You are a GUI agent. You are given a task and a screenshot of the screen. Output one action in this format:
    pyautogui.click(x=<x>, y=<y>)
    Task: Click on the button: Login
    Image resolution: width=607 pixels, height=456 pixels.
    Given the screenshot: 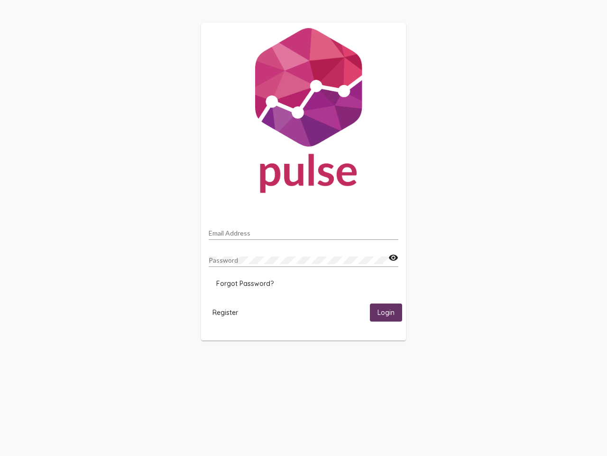 What is the action you would take?
    pyautogui.click(x=386, y=312)
    